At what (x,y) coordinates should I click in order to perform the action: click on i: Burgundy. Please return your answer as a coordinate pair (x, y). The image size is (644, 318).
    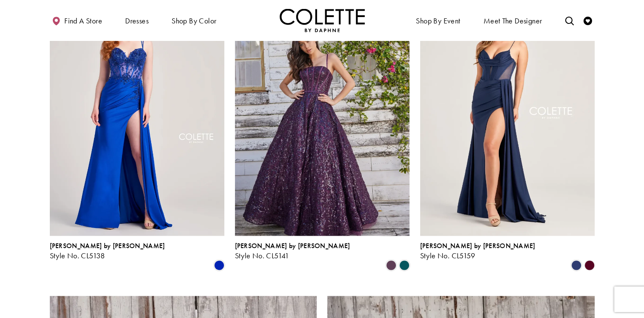
    Looking at the image, I should click on (589, 265).